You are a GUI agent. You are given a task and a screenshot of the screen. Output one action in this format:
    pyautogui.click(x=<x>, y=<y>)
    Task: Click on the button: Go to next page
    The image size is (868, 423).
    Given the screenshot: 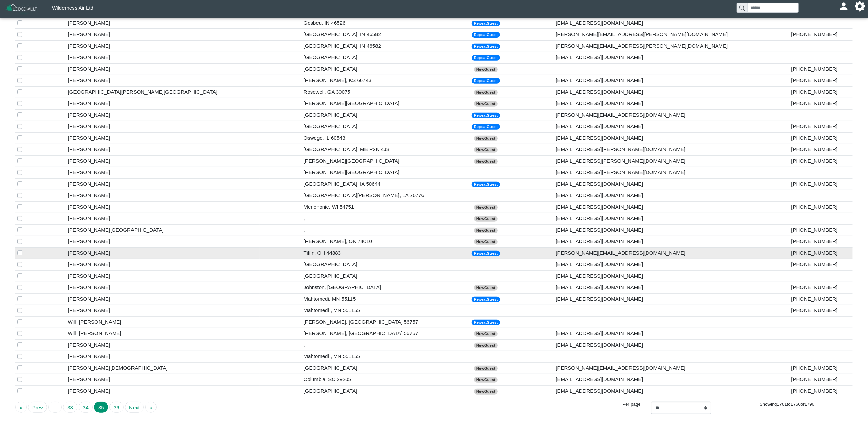 What is the action you would take?
    pyautogui.click(x=134, y=407)
    